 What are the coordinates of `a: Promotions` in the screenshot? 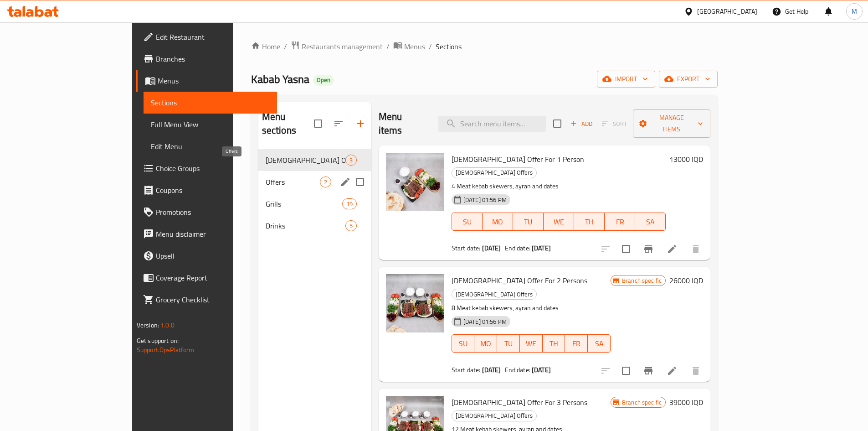 It's located at (206, 212).